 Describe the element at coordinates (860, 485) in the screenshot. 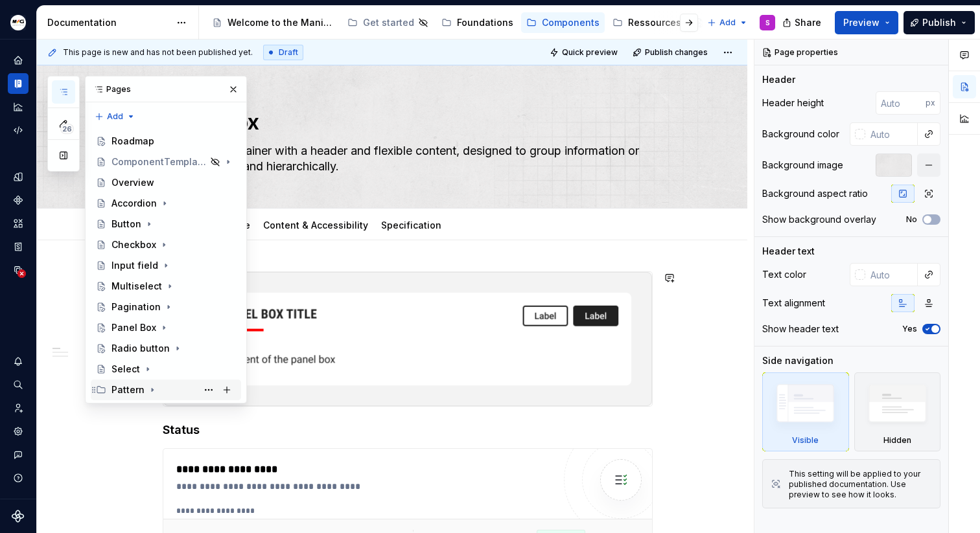

I see `div: This setting will be applied to your published documentation. Use preview to see how it looks.` at that location.